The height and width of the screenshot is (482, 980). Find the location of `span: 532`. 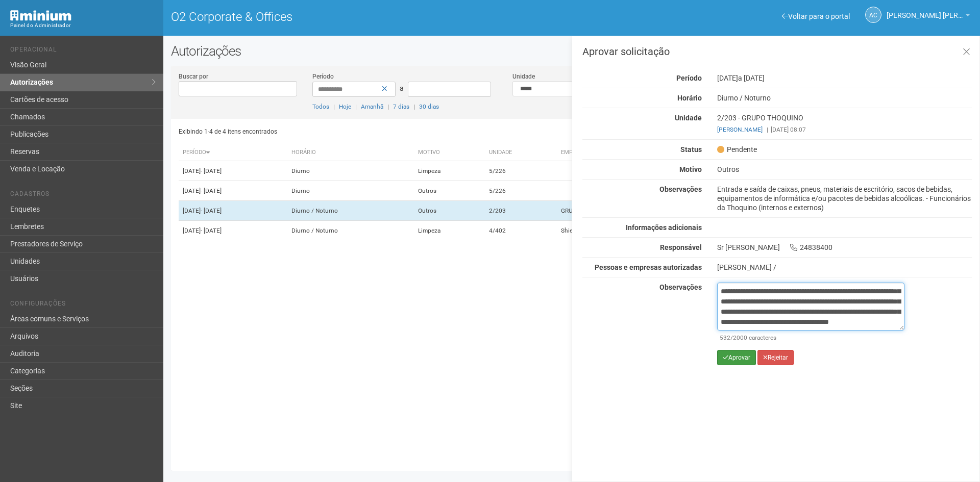

span: 532 is located at coordinates (724, 338).